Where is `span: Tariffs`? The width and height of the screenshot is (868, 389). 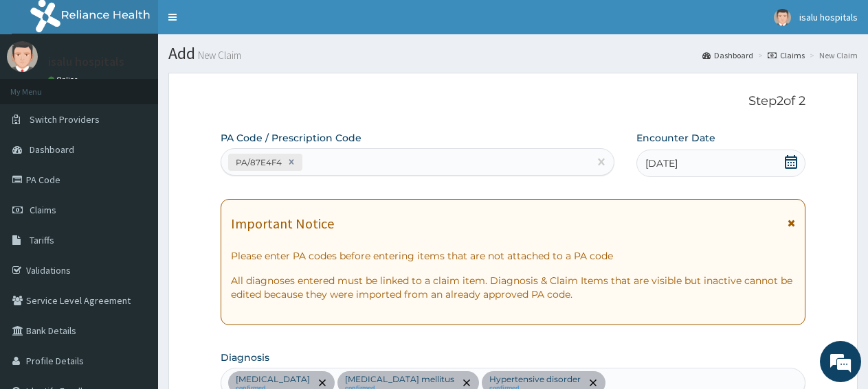 span: Tariffs is located at coordinates (42, 240).